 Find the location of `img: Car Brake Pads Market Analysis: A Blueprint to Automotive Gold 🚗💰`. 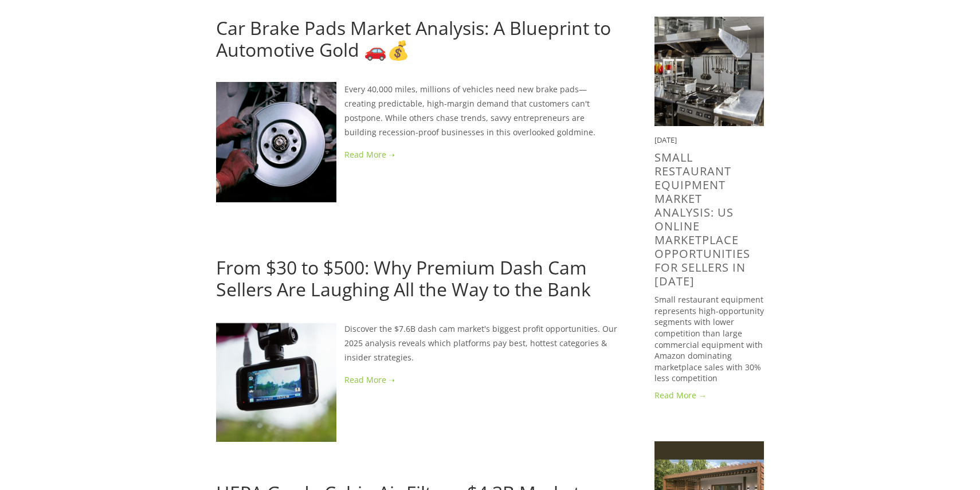

img: Car Brake Pads Market Analysis: A Blueprint to Automotive Gold 🚗💰 is located at coordinates (276, 142).